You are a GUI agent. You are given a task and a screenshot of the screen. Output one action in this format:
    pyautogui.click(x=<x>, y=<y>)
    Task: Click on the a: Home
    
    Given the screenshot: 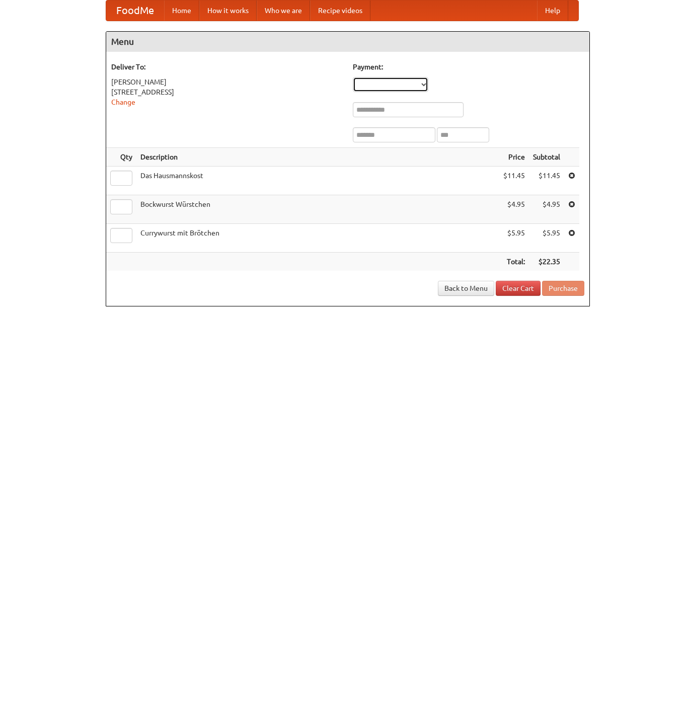 What is the action you would take?
    pyautogui.click(x=182, y=11)
    